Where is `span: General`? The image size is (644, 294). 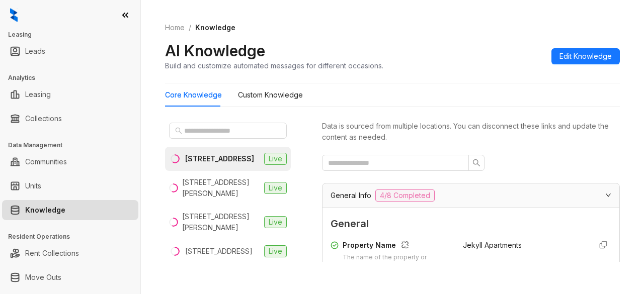
span: General is located at coordinates (471, 223).